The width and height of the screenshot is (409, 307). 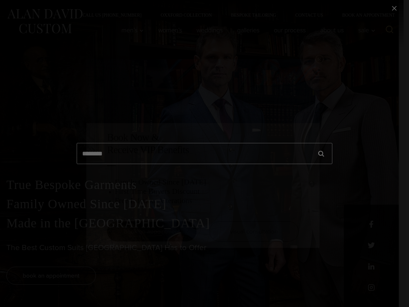 I want to click on h2: Book Now & Receive VIP Benefits, so click(x=203, y=143).